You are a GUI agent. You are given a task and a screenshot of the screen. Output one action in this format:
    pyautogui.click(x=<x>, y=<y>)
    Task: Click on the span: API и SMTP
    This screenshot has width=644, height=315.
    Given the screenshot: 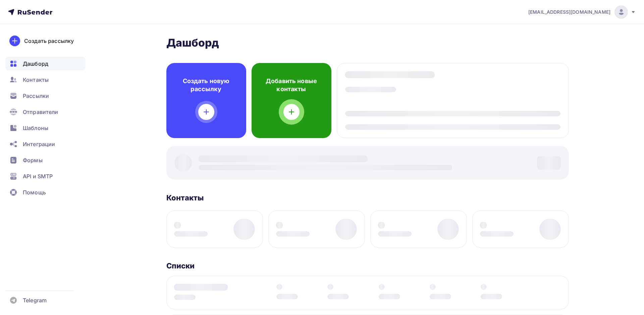 What is the action you would take?
    pyautogui.click(x=37, y=176)
    